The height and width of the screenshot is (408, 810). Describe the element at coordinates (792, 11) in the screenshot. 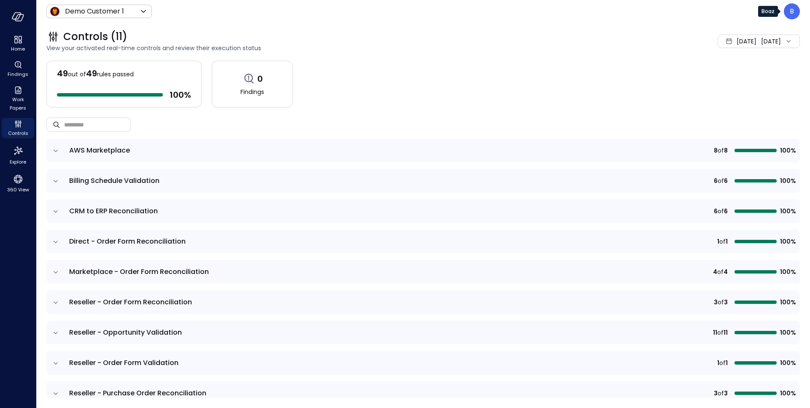

I see `p: B` at that location.